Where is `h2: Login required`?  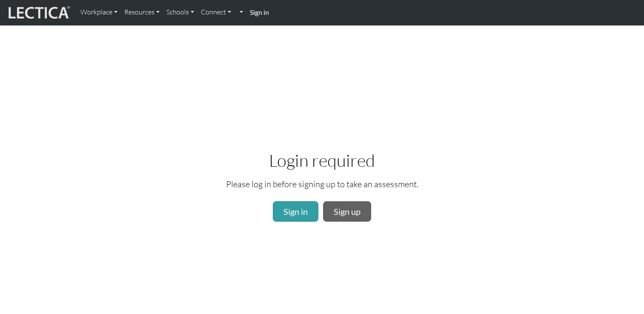 h2: Login required is located at coordinates (322, 160).